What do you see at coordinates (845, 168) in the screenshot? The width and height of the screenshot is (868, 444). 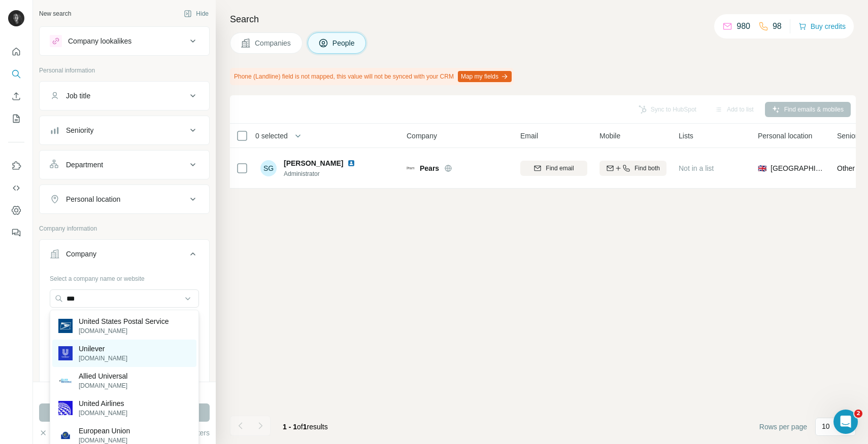 I see `span: Other` at bounding box center [845, 168].